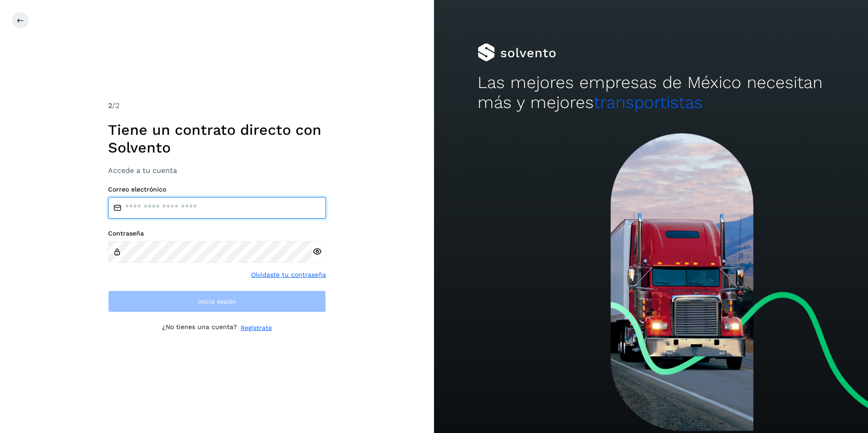 The image size is (868, 433). I want to click on a: Olvidaste tu contraseña, so click(289, 275).